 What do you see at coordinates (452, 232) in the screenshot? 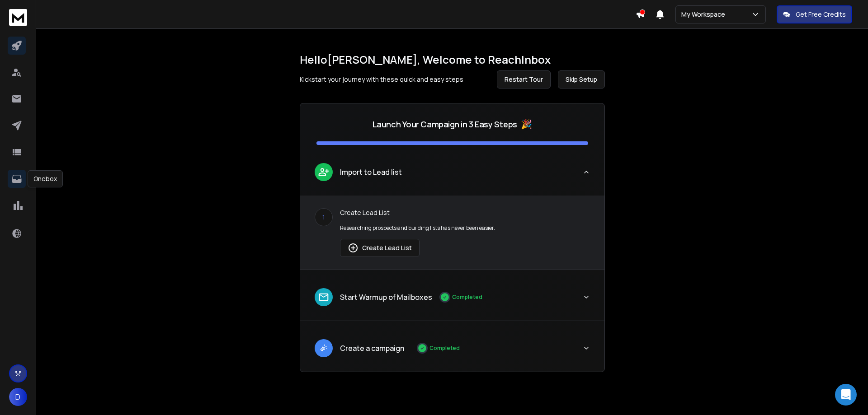
I see `div: leadImport to Lead list` at bounding box center [452, 232].